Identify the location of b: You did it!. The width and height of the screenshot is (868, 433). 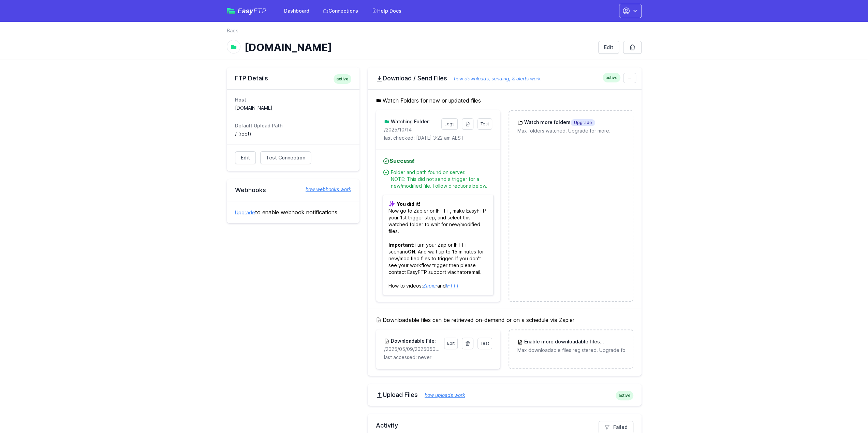
(408, 204).